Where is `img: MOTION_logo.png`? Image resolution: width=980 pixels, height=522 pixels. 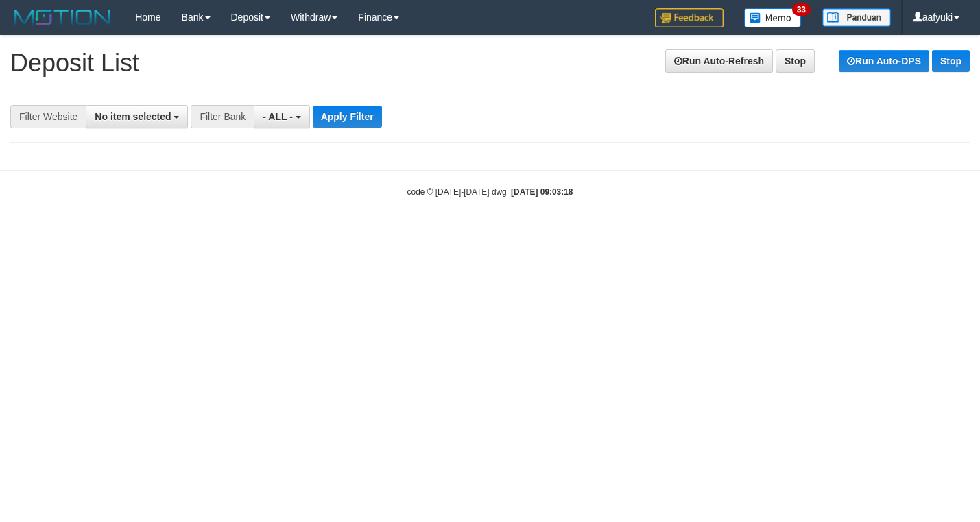 img: MOTION_logo.png is located at coordinates (63, 17).